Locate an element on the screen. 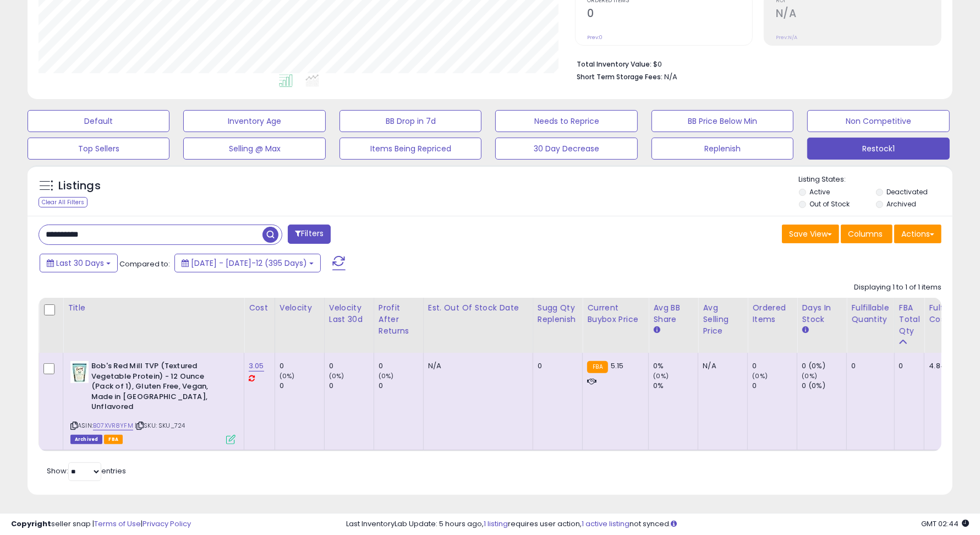 The image size is (980, 535). a: B07XVR8YFM is located at coordinates (113, 426).